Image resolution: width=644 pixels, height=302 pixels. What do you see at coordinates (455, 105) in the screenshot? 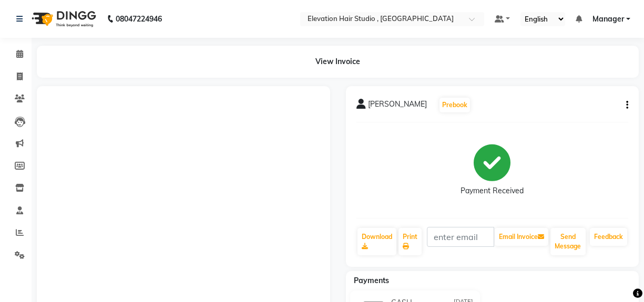
I see `button: Prebook` at bounding box center [455, 105].